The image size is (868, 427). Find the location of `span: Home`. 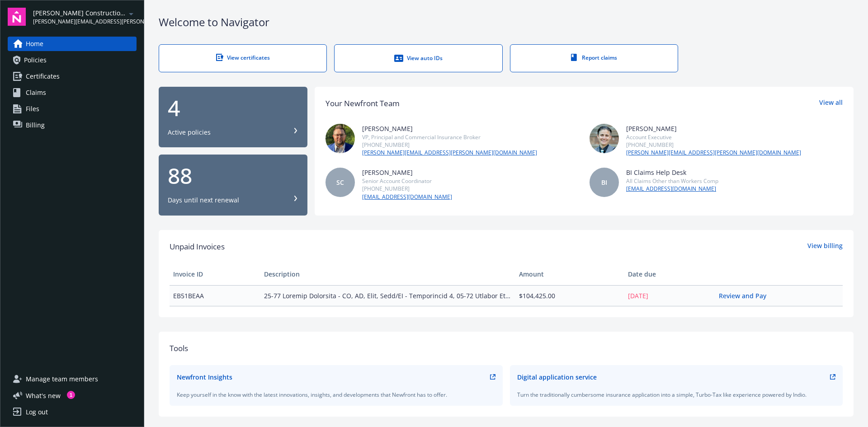

span: Home is located at coordinates (34, 44).